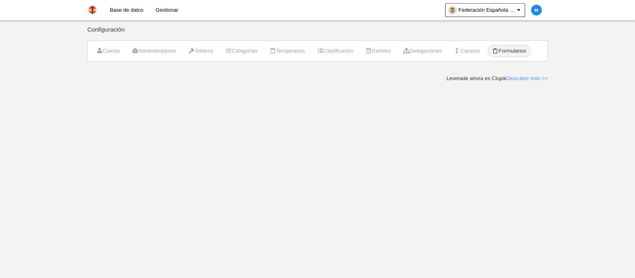 The width and height of the screenshot is (635, 278). Describe the element at coordinates (154, 51) in the screenshot. I see `a: Administradores` at that location.